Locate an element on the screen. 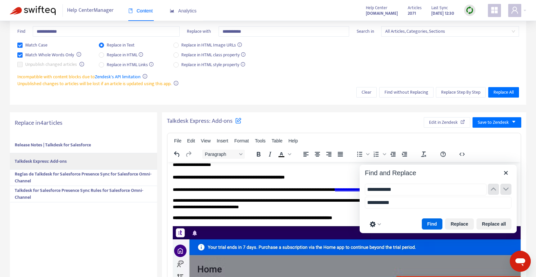  span: Find without Replacing is located at coordinates (407, 92).